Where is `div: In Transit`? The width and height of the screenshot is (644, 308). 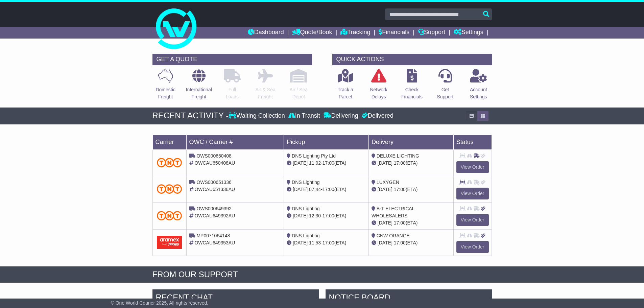
div: In Transit is located at coordinates (305, 116).